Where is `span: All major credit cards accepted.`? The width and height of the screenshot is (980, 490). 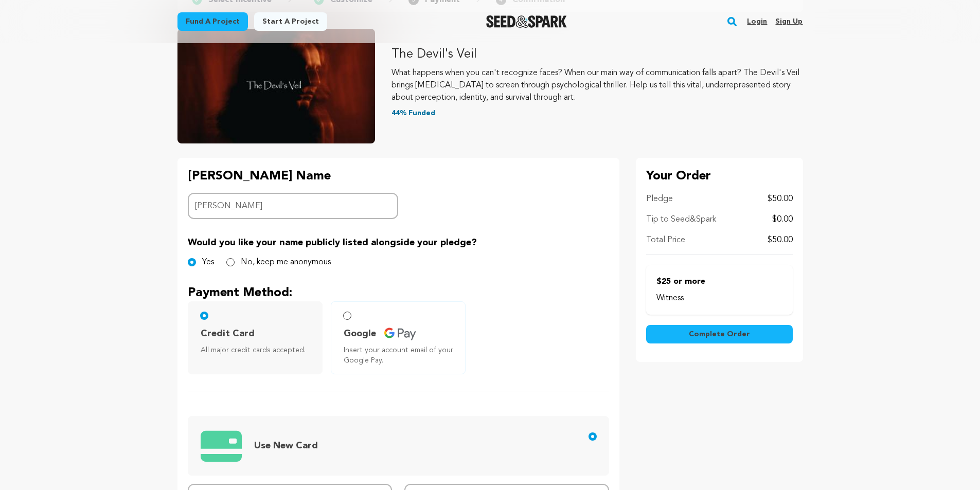 span: All major credit cards accepted. is located at coordinates (257, 350).